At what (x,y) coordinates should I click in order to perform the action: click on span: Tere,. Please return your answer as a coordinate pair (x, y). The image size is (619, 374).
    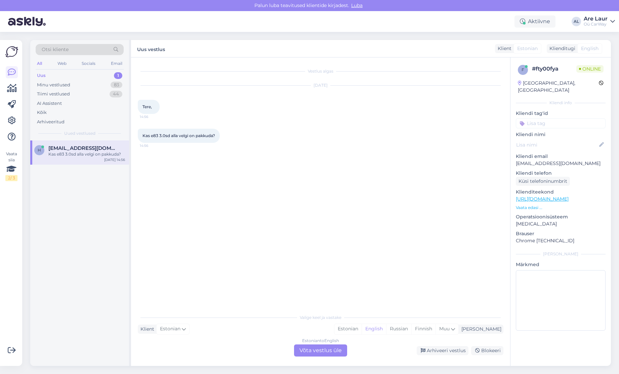
    Looking at the image, I should click on (147, 106).